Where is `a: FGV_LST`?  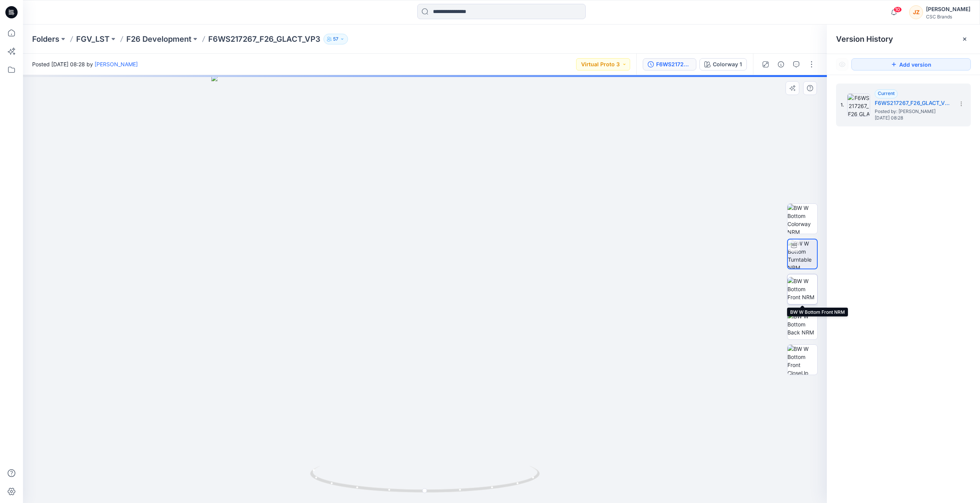
a: FGV_LST is located at coordinates (93, 39).